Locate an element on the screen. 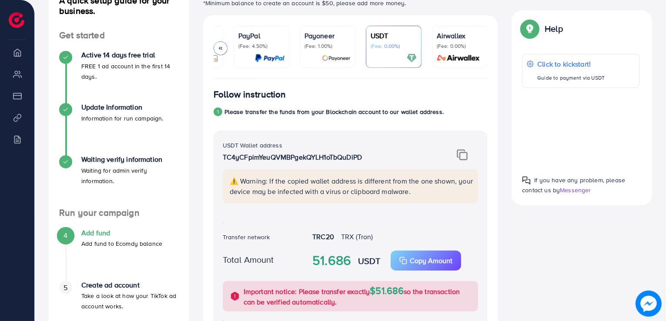  span: TRX (Tron) is located at coordinates (357, 237).